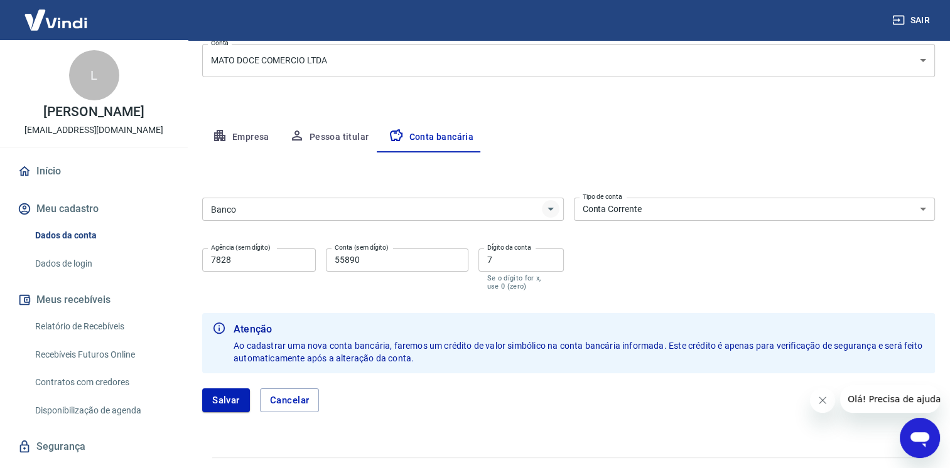  Describe the element at coordinates (101, 382) in the screenshot. I see `a: Contratos com credores` at that location.